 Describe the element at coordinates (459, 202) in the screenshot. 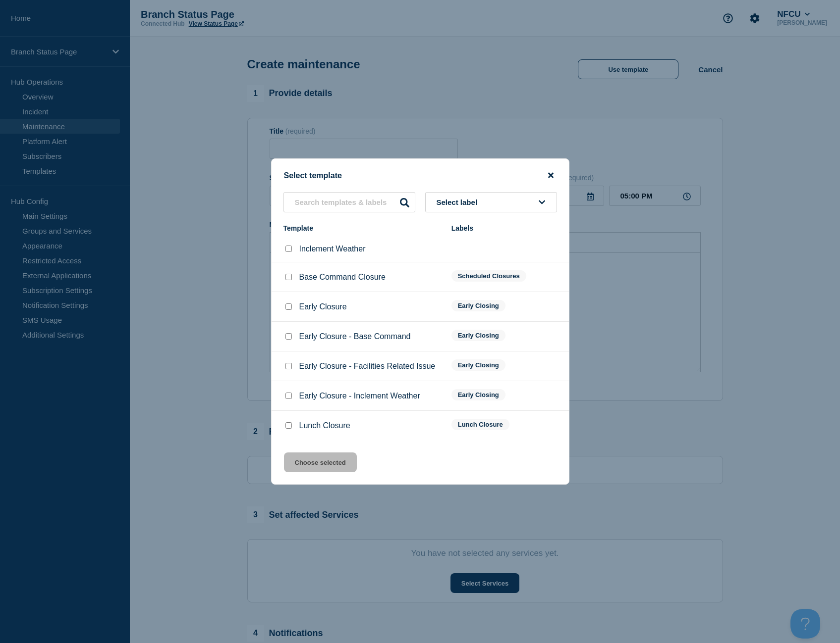

I see `span: Select label` at that location.